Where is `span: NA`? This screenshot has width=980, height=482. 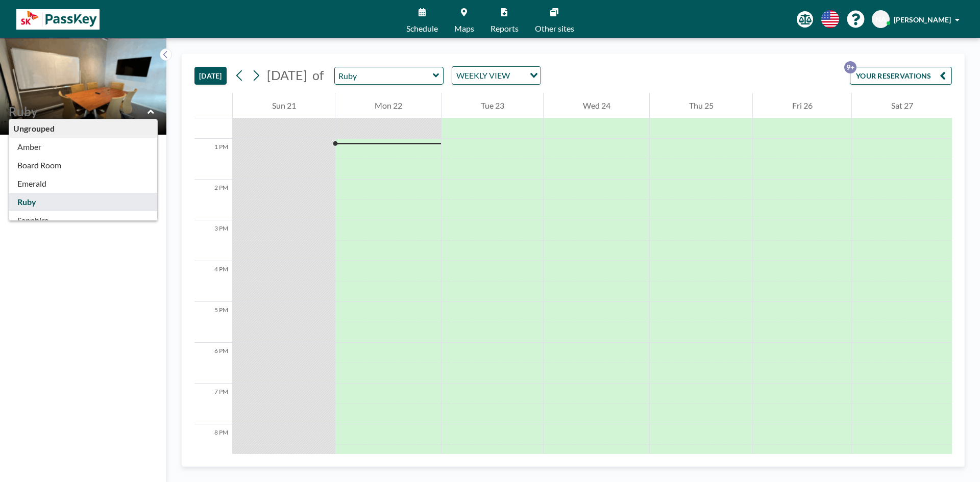 span: NA is located at coordinates (880, 20).